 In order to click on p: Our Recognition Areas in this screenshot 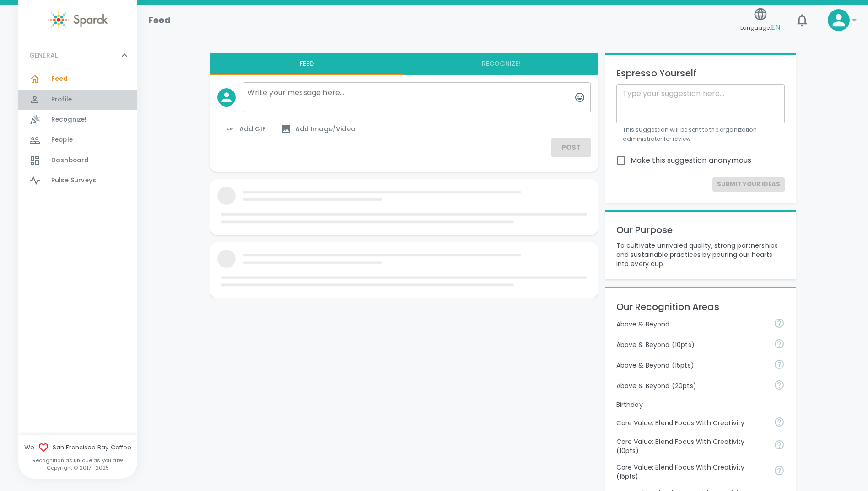, I will do `click(700, 307)`.